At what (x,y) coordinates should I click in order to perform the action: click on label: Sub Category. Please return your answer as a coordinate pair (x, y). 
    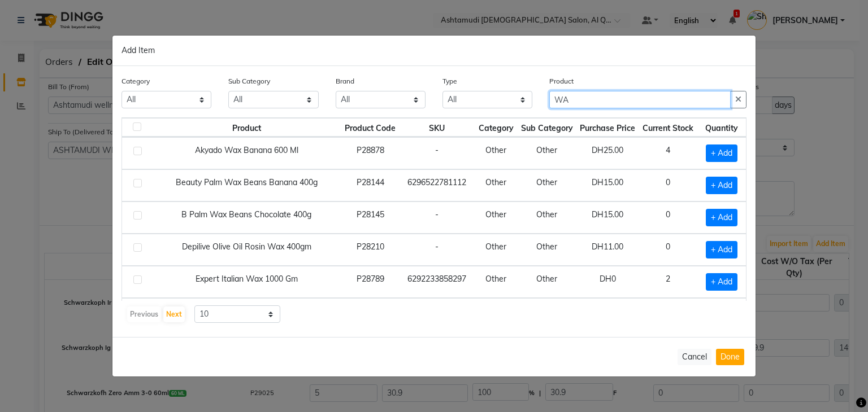
    Looking at the image, I should click on (249, 81).